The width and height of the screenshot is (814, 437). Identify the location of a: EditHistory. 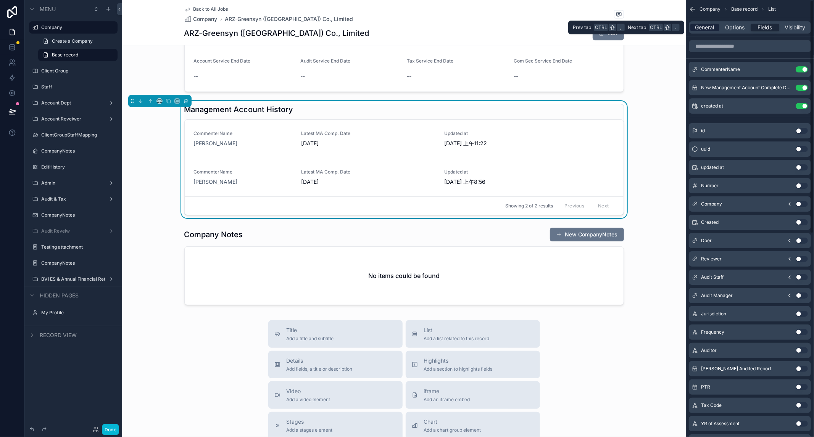
(79, 167).